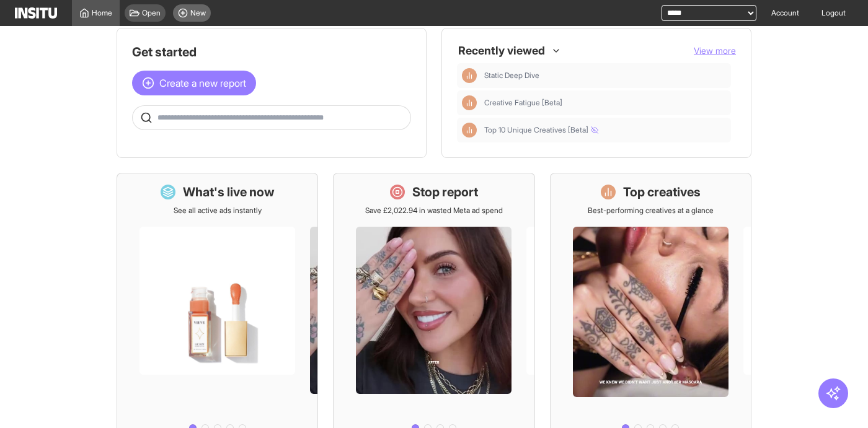 The image size is (868, 428). Describe the element at coordinates (218, 211) in the screenshot. I see `p: See all active ads instantly` at that location.